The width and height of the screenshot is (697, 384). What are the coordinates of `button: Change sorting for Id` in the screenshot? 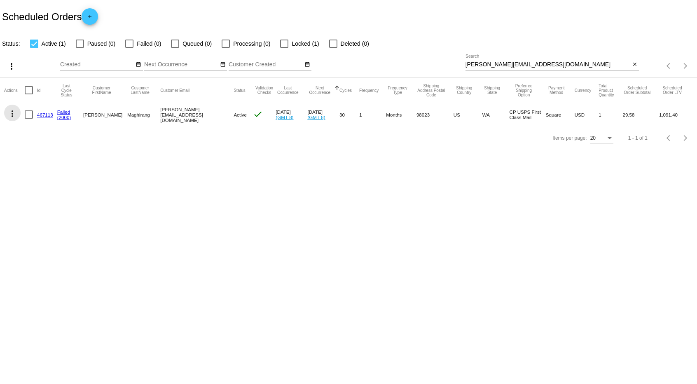 It's located at (39, 90).